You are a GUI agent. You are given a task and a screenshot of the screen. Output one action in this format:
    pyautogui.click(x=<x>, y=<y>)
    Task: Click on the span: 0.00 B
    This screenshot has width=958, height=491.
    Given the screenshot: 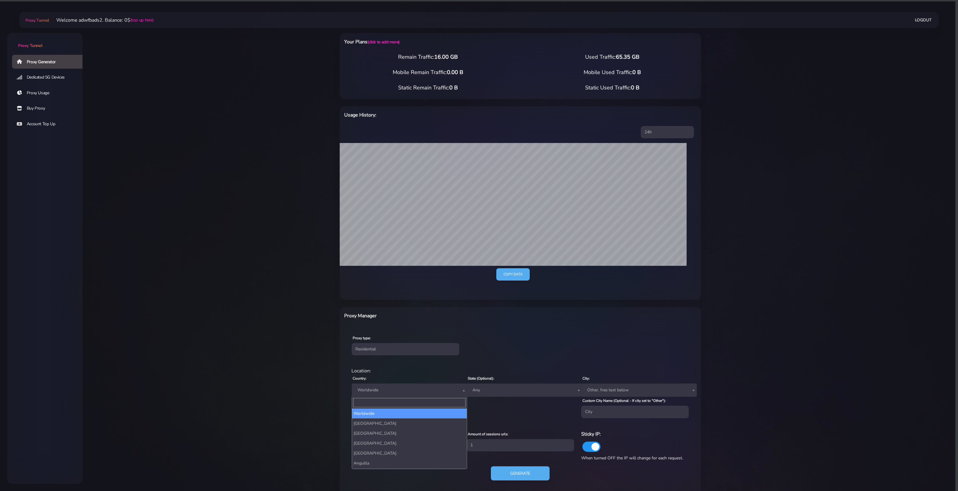 What is the action you would take?
    pyautogui.click(x=455, y=72)
    